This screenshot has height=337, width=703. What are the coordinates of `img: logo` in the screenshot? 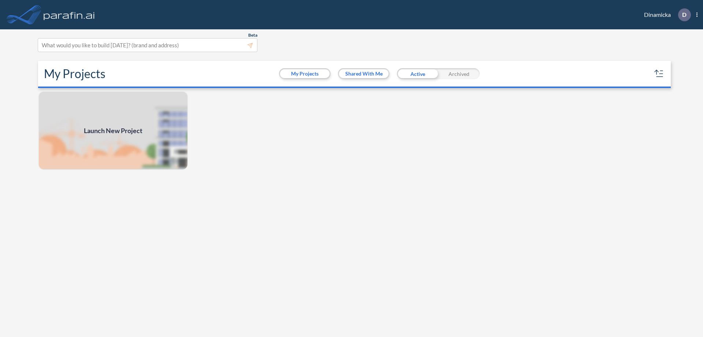 It's located at (69, 15).